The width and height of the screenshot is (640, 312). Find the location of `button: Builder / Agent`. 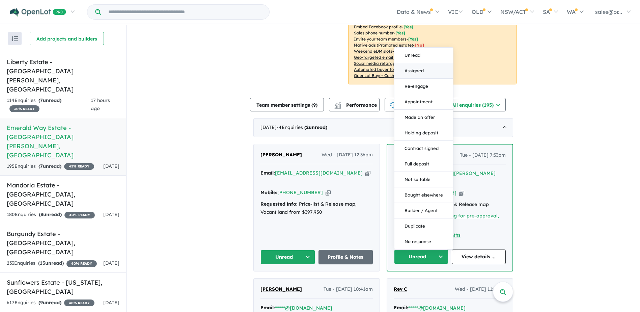

button: Builder / Agent is located at coordinates (424, 211).